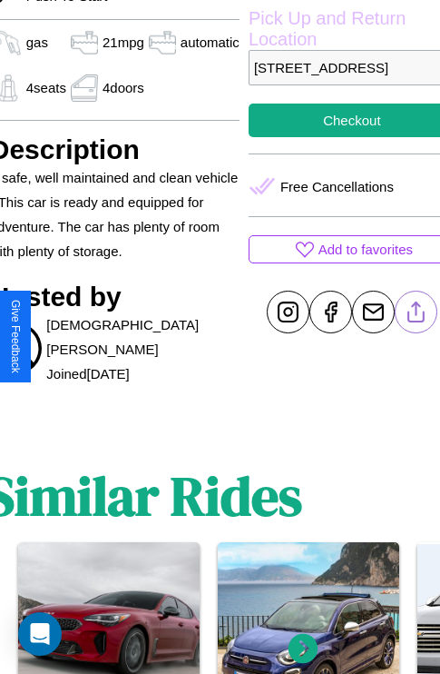 This screenshot has height=674, width=440. Describe the element at coordinates (366, 249) in the screenshot. I see `p: Add to favorites` at that location.